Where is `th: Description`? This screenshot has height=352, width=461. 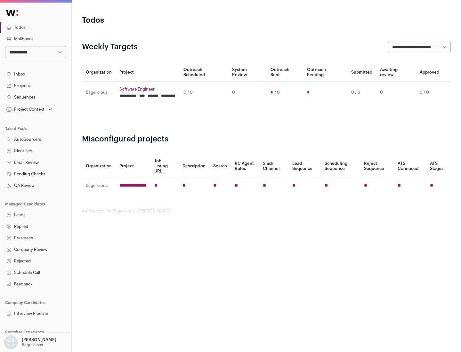 th: Description is located at coordinates (194, 166).